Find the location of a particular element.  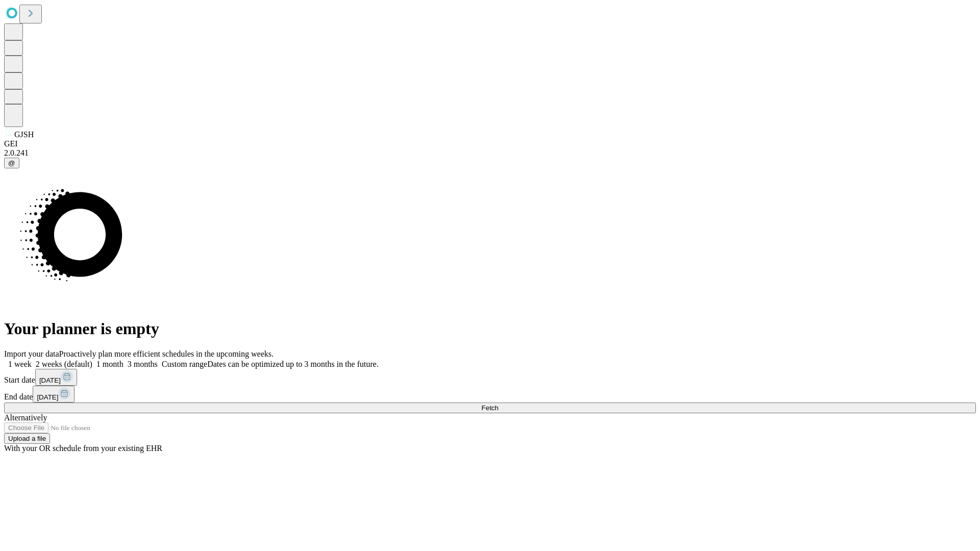

button: Fetch is located at coordinates (490, 408).